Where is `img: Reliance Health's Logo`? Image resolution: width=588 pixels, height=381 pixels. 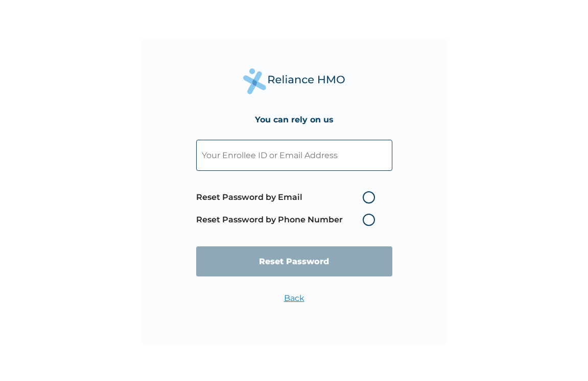 img: Reliance Health's Logo is located at coordinates (294, 81).